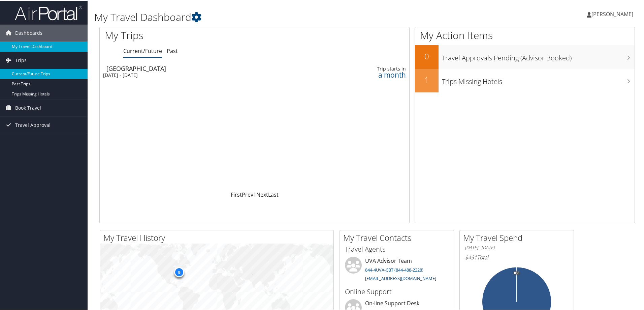 Image resolution: width=644 pixels, height=310 pixels. I want to click on a: Current/Future, so click(143, 50).